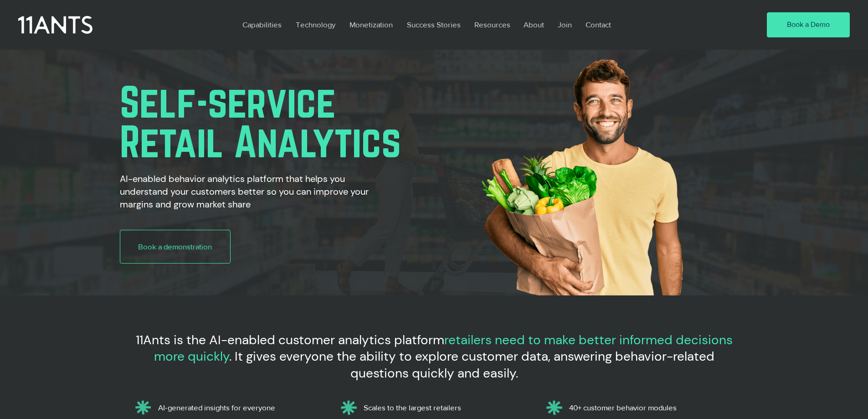 This screenshot has height=419, width=868. I want to click on a: Capabilities, so click(262, 24).